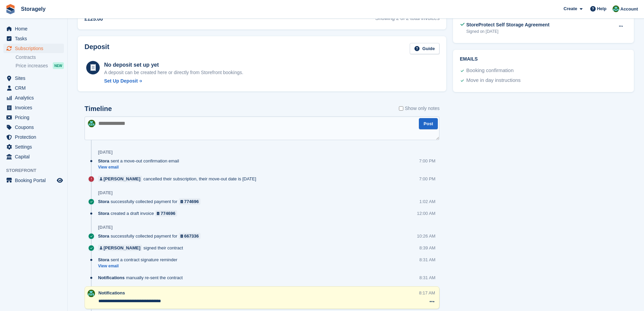  I want to click on span: Tasks, so click(35, 39).